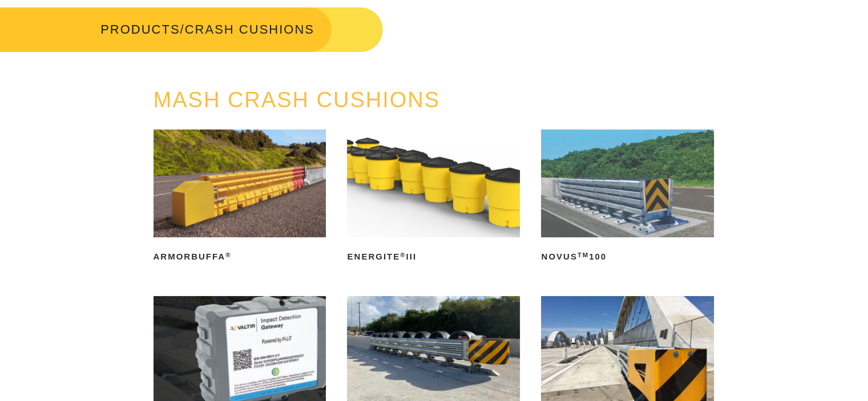 The height and width of the screenshot is (401, 868). I want to click on a: ArmorBuffa®, so click(240, 198).